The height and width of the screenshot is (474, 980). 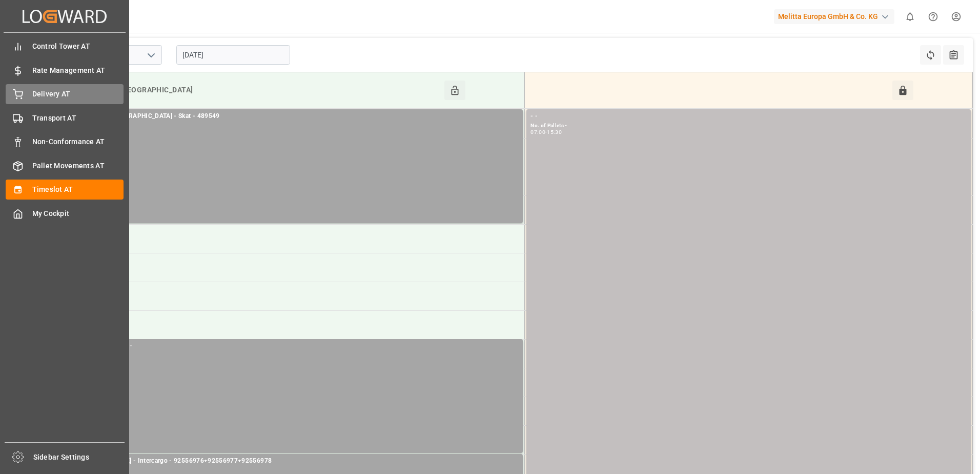 I want to click on div: Other - Others - -, so click(x=300, y=346).